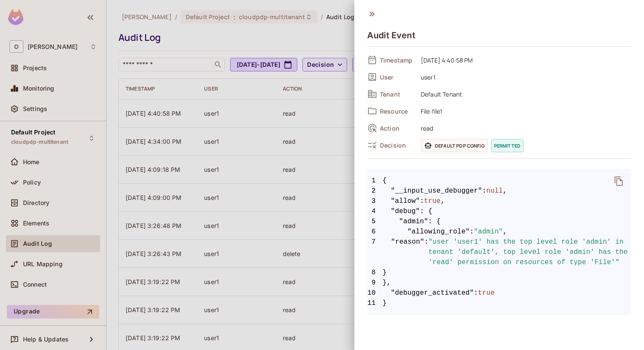  I want to click on span: Resource, so click(397, 111).